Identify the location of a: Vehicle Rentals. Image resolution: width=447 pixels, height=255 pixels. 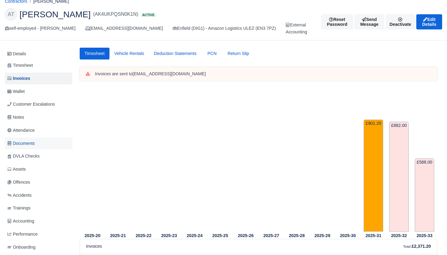
(129, 53).